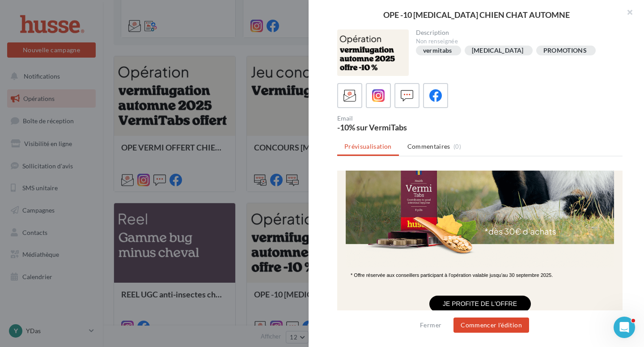 The width and height of the screenshot is (644, 347). Describe the element at coordinates (430, 326) in the screenshot. I see `button: Fermer` at that location.